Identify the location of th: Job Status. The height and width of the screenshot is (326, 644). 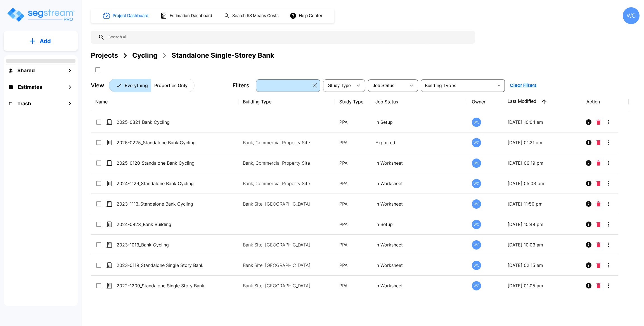
(420, 101).